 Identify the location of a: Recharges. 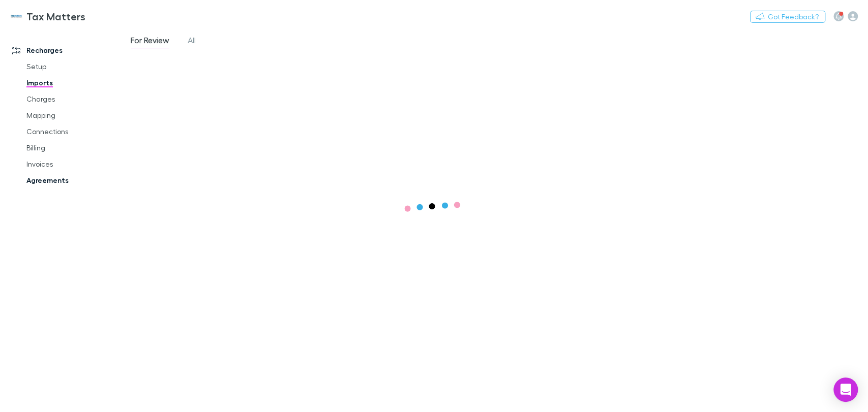
(70, 50).